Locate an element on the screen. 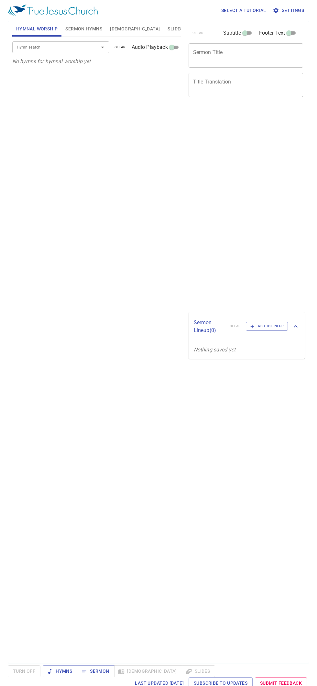 The image size is (317, 686). i: No hymns for hymnal worship yet is located at coordinates (51, 61).